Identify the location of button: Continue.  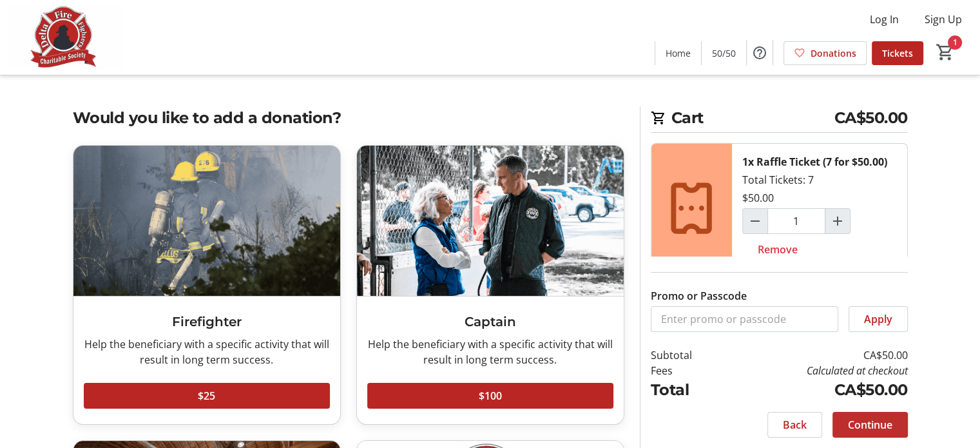
(870, 424).